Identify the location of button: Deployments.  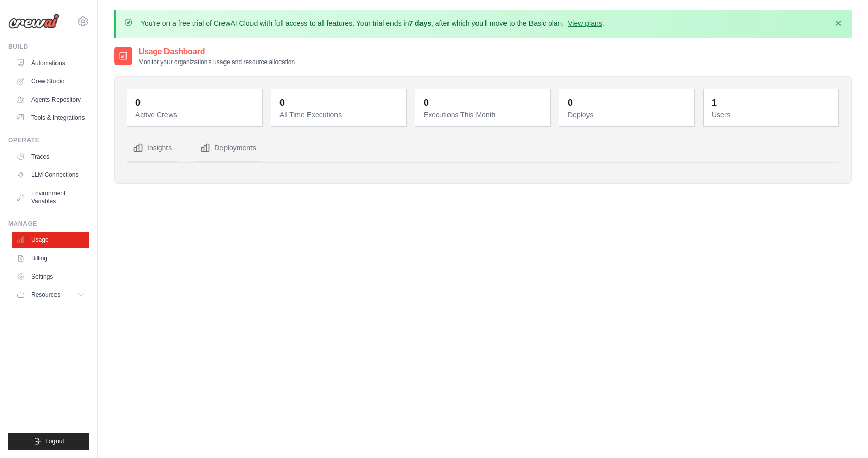
(228, 149).